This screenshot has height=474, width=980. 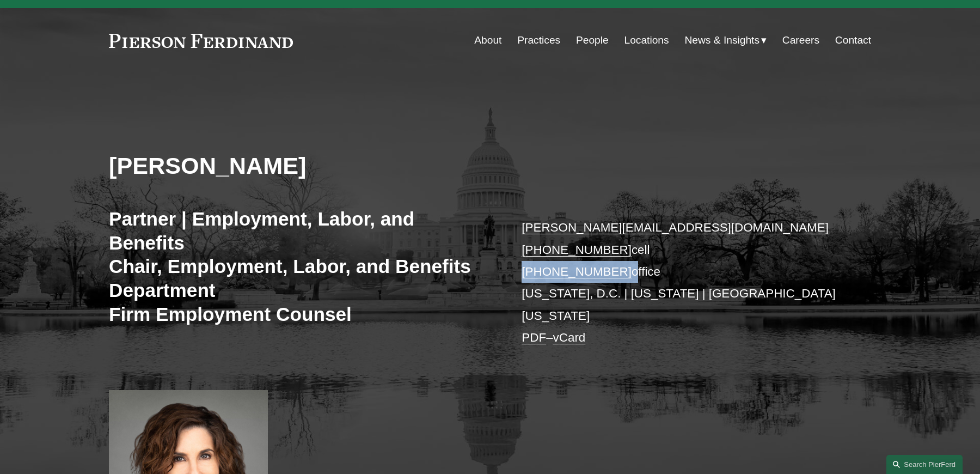 What do you see at coordinates (647, 40) in the screenshot?
I see `a: Locations` at bounding box center [647, 40].